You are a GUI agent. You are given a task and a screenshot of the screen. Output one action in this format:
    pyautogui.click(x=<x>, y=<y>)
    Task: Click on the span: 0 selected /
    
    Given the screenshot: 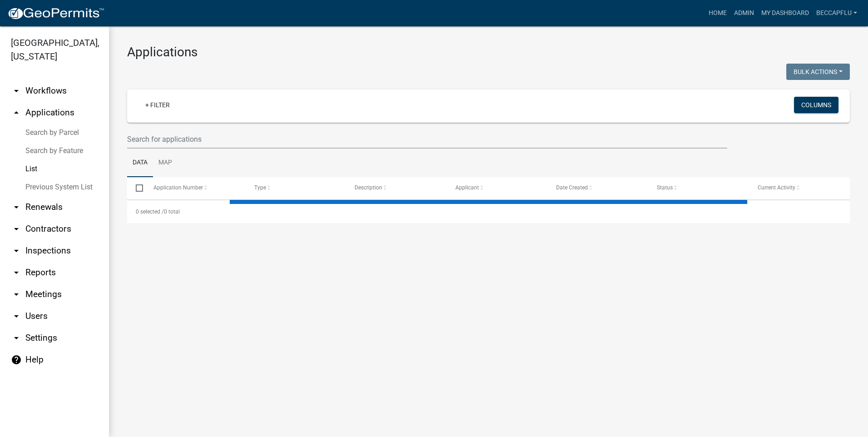 What is the action you would take?
    pyautogui.click(x=150, y=212)
    